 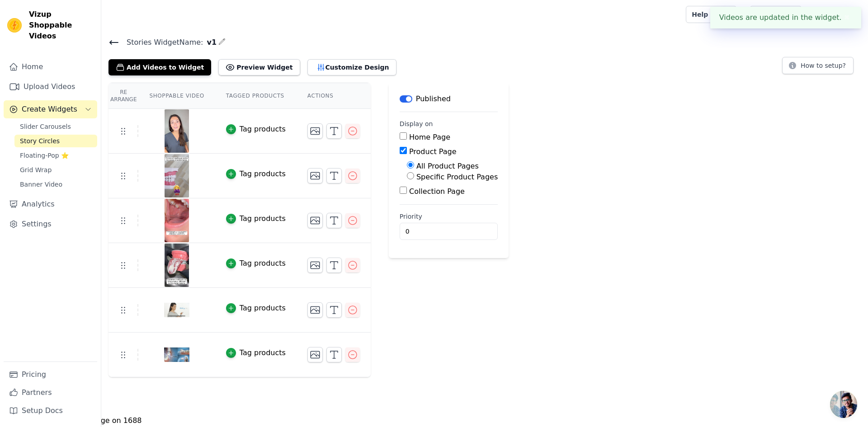 I want to click on span: Floating-Pop ⭐, so click(x=44, y=155).